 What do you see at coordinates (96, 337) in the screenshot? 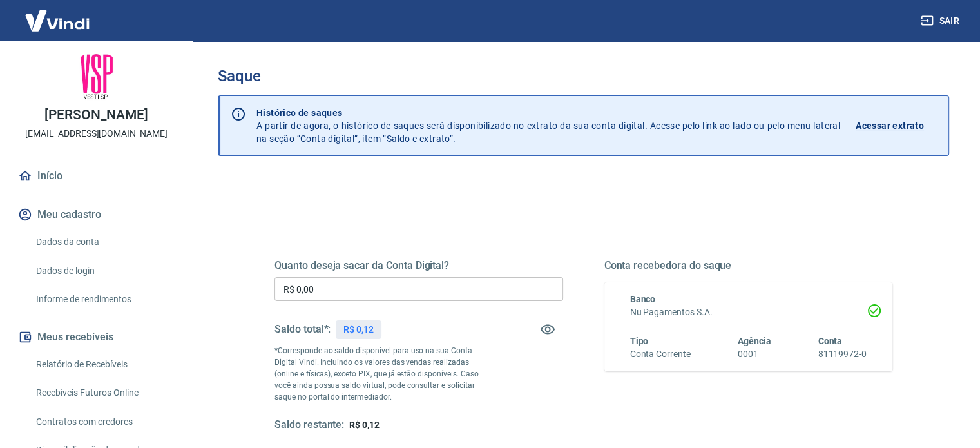
I see `button: Meus recebíveis` at bounding box center [96, 337].